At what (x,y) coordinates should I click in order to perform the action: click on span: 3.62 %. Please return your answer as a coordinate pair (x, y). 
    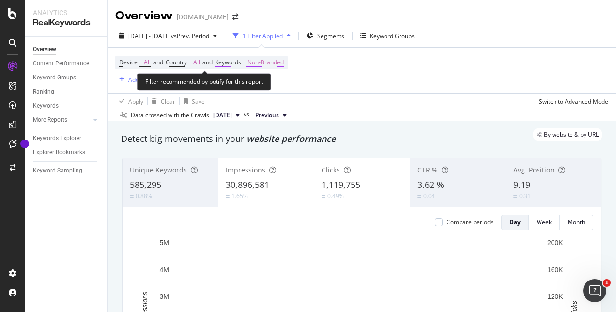
    Looking at the image, I should click on (430, 184).